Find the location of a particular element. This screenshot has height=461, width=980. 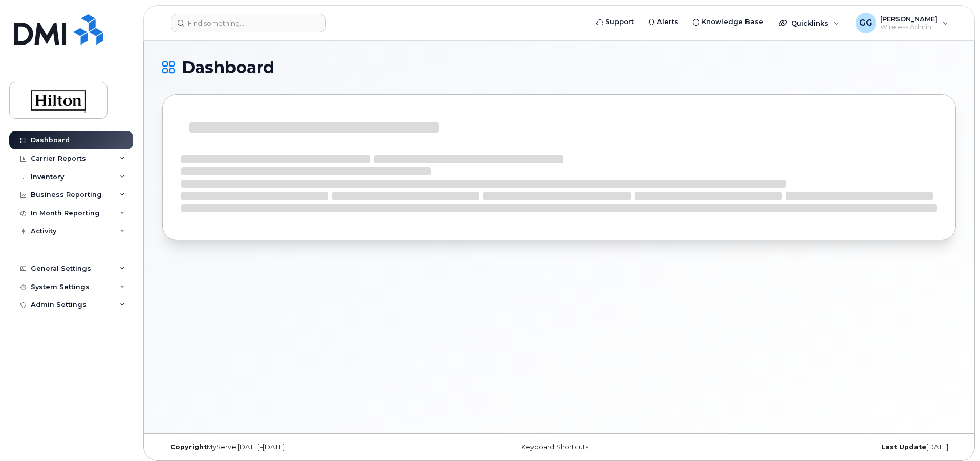

strong: Last Update is located at coordinates (903, 446).